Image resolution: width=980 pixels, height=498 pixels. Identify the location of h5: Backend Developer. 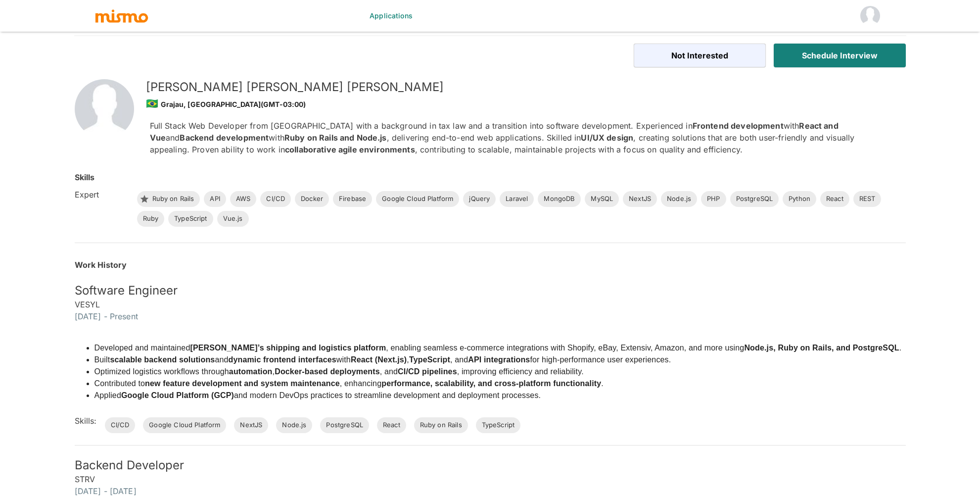
(490, 466).